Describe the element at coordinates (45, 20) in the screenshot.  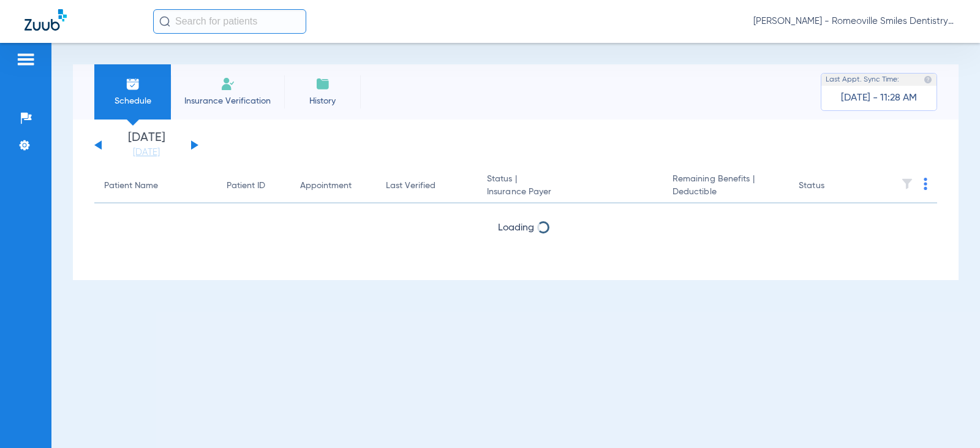
I see `img: Zuub Logo` at that location.